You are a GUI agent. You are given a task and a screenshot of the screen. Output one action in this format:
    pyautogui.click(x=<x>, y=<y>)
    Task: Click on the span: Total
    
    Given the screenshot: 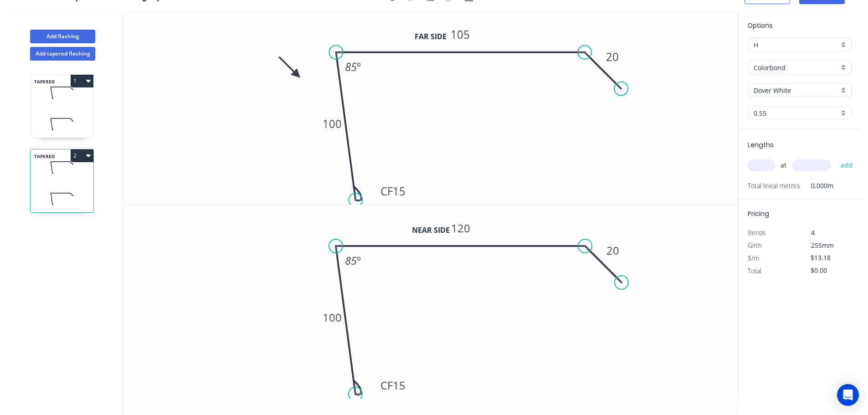 What is the action you would take?
    pyautogui.click(x=755, y=270)
    